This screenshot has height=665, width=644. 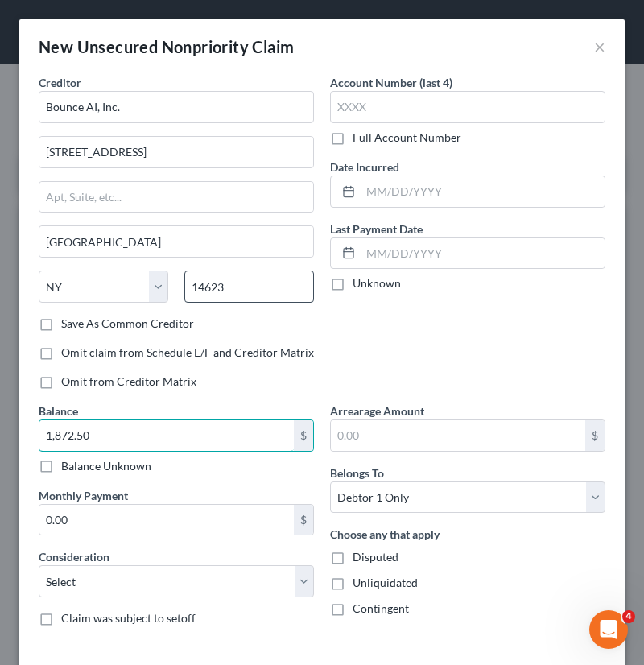 What do you see at coordinates (357, 473) in the screenshot?
I see `span: Belongs To` at bounding box center [357, 473].